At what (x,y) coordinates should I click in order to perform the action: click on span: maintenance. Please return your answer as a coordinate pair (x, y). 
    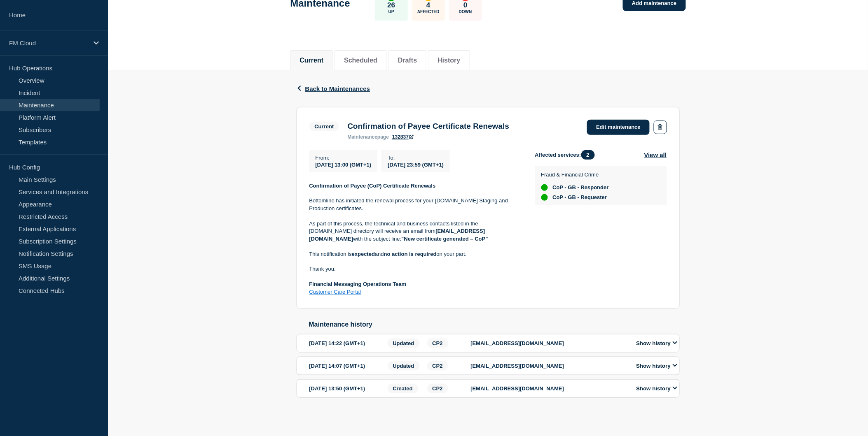
    Looking at the image, I should click on (362, 137).